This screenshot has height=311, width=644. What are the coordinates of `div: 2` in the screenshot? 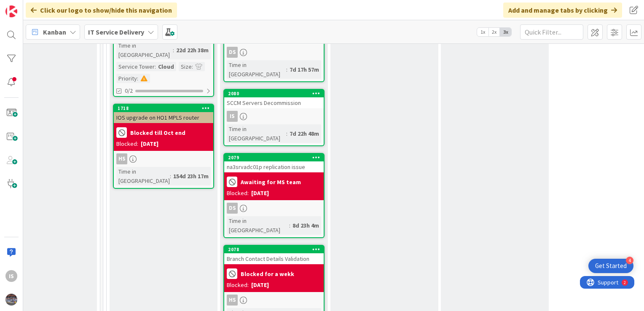 It's located at (45, 7).